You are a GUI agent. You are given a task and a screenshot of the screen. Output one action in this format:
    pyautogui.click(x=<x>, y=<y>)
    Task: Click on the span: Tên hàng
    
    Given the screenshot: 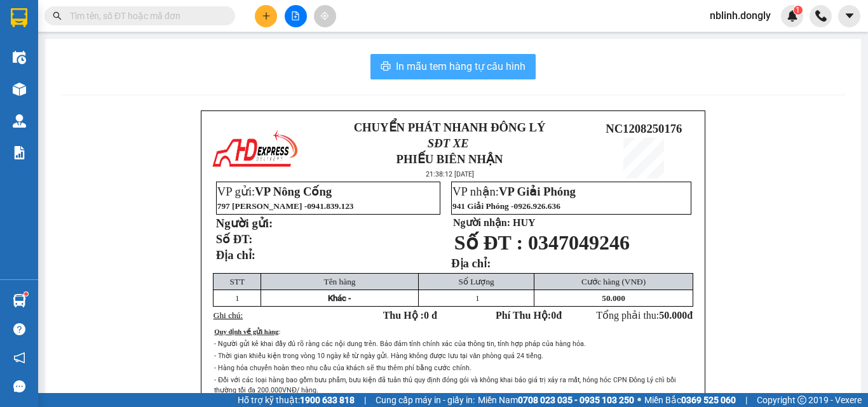 What is the action you would take?
    pyautogui.click(x=340, y=281)
    